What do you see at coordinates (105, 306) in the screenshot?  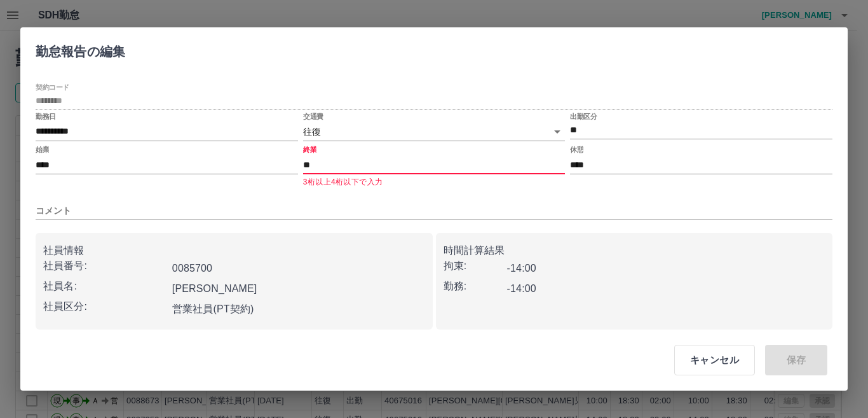 I see `p: 社員区分:` at bounding box center [105, 306].